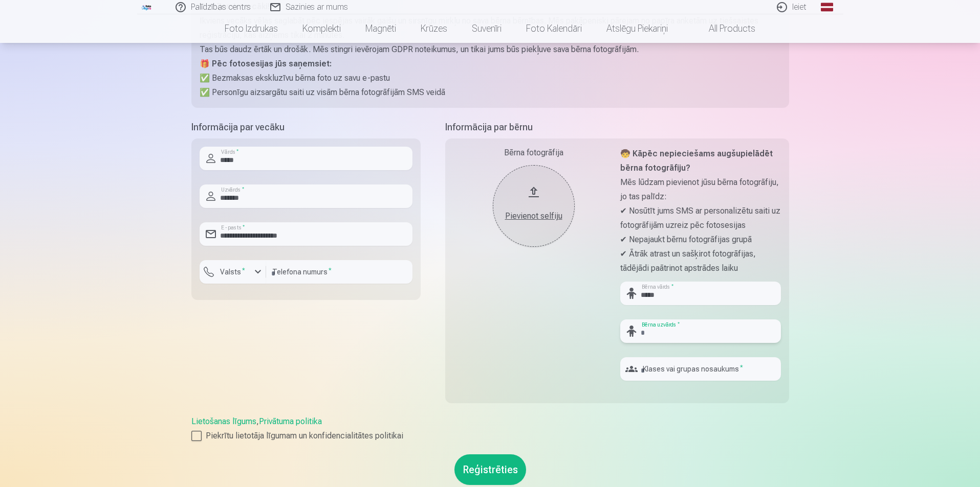 This screenshot has width=980, height=487. Describe the element at coordinates (490, 436) in the screenshot. I see `label: Piekrītu lietotāja līgumam un konfidencialitātes politikai` at that location.